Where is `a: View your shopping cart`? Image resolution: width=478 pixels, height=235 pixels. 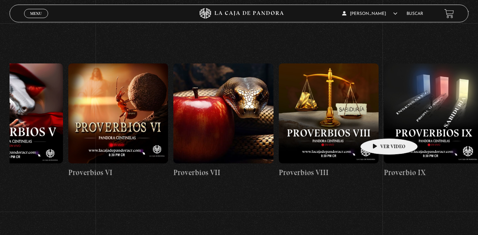 a: View your shopping cart is located at coordinates (449, 13).